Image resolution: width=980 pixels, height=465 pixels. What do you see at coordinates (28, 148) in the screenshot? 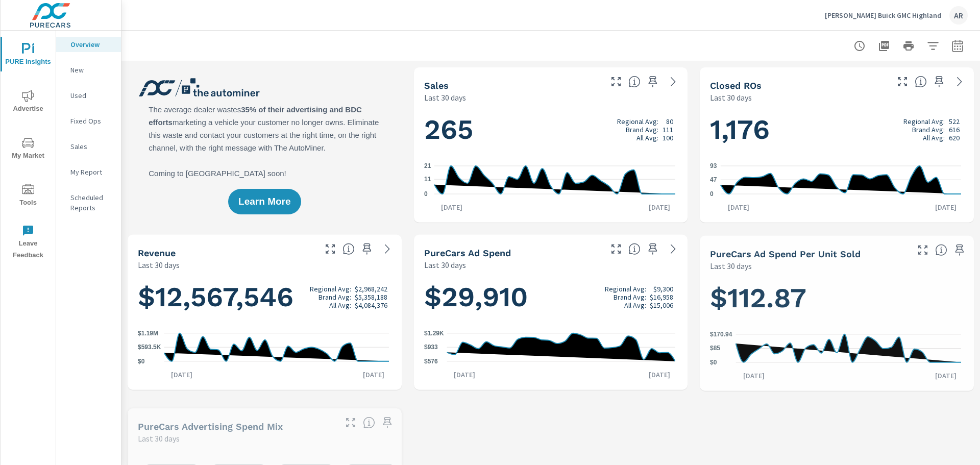
I see `div: nav menu` at bounding box center [28, 148].